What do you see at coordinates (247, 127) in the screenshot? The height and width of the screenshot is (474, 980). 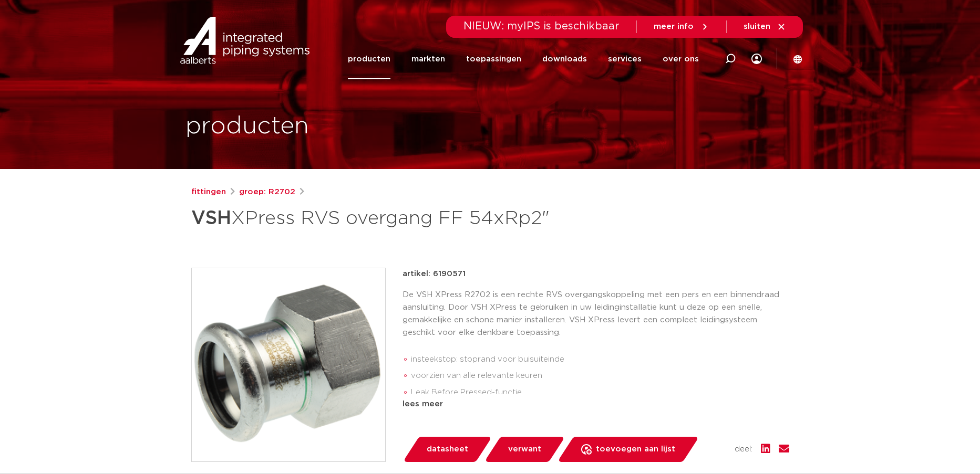 I see `h1: producten` at bounding box center [247, 127].